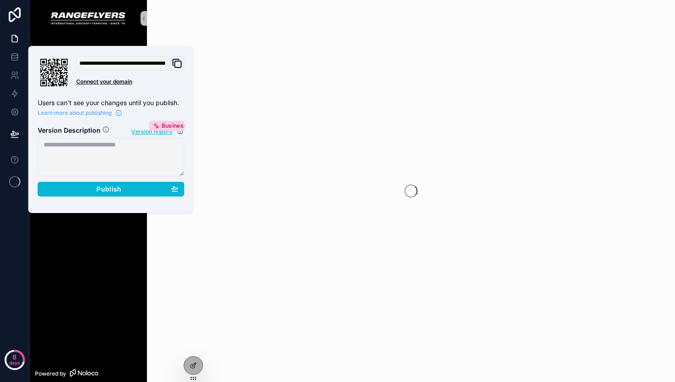 Image resolution: width=675 pixels, height=382 pixels. What do you see at coordinates (109, 189) in the screenshot?
I see `span: Publish` at bounding box center [109, 189].